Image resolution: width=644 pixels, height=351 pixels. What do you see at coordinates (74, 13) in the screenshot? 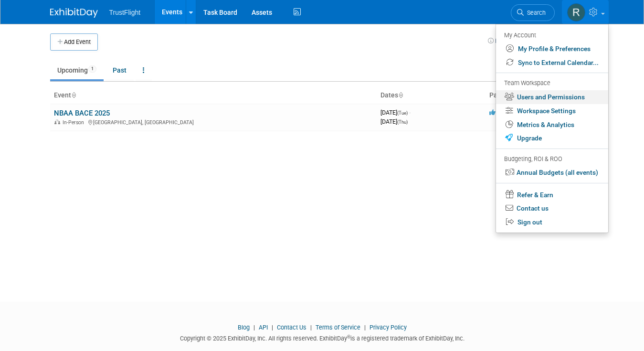
I see `img: ExhibitDay` at bounding box center [74, 13].